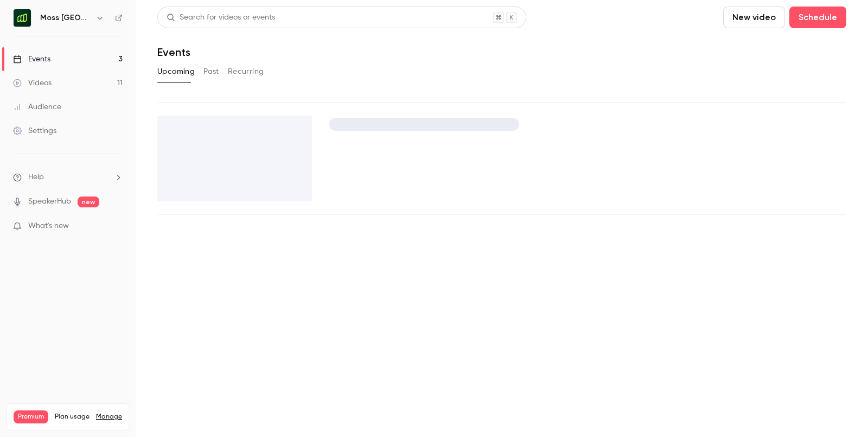 This screenshot has width=868, height=437. I want to click on div: Events, so click(31, 59).